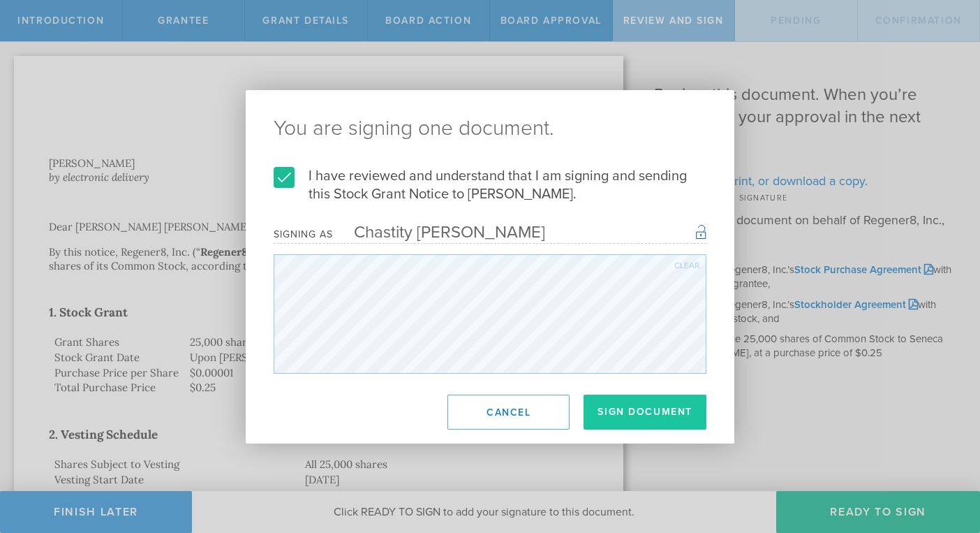 This screenshot has width=980, height=533. I want to click on button: Sign Document, so click(645, 412).